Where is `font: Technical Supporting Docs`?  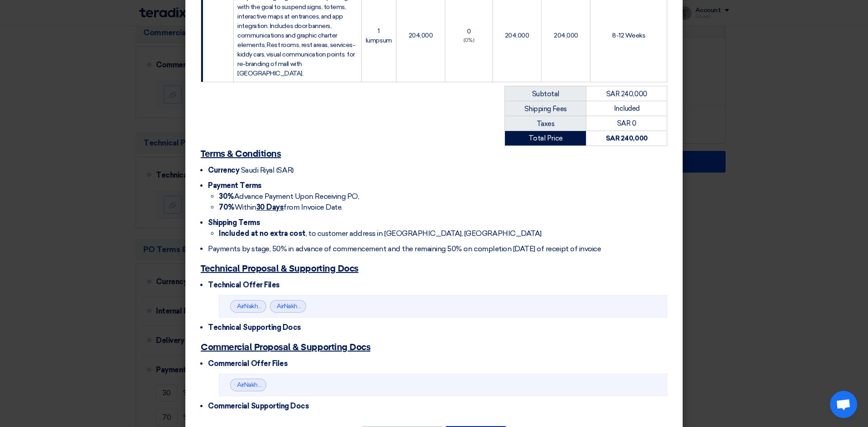 font: Technical Supporting Docs is located at coordinates (255, 327).